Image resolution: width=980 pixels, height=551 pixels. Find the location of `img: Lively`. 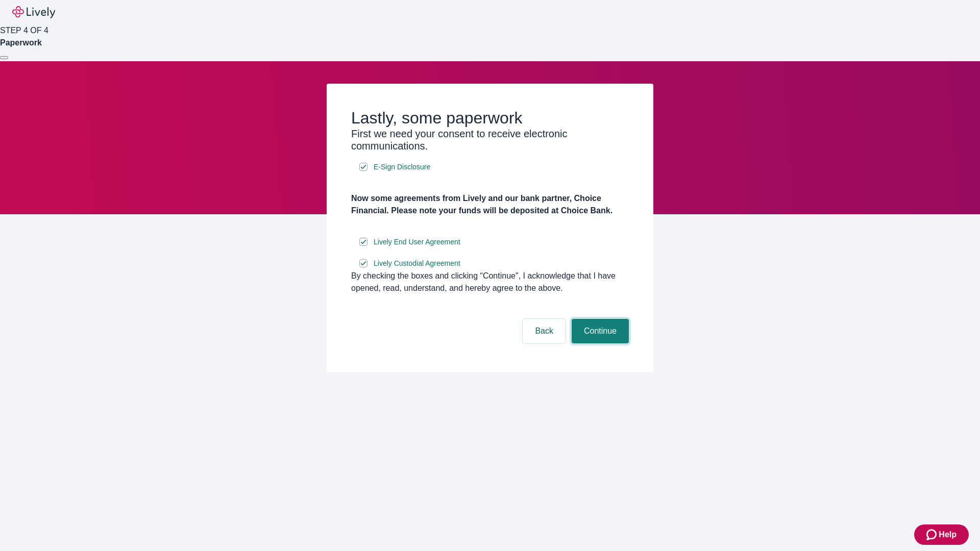

img: Lively is located at coordinates (34, 12).